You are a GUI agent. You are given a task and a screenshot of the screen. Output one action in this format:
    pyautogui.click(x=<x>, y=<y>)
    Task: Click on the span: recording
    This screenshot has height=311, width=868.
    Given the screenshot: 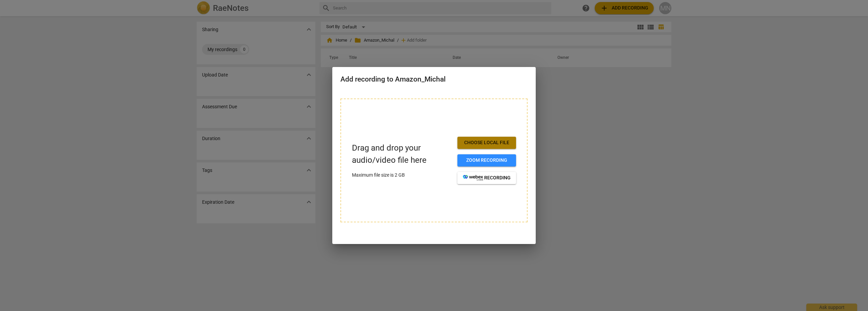 What is the action you would take?
    pyautogui.click(x=487, y=178)
    